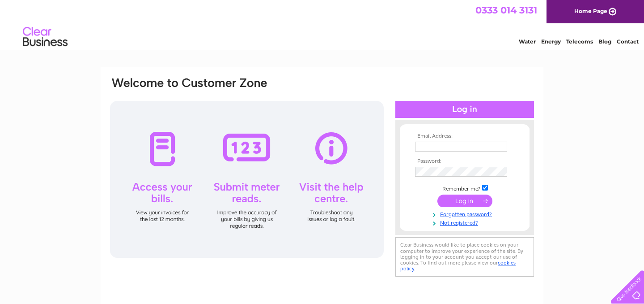  What do you see at coordinates (628, 41) in the screenshot?
I see `a: Contact` at bounding box center [628, 41].